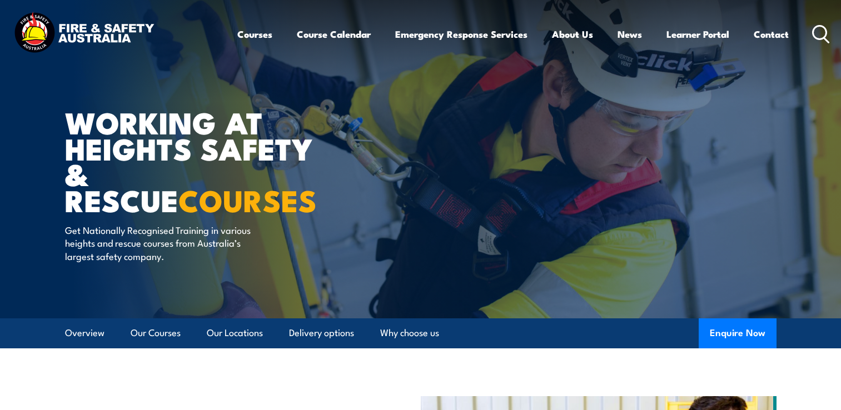 Image resolution: width=841 pixels, height=410 pixels. What do you see at coordinates (84, 333) in the screenshot?
I see `a: Overview` at bounding box center [84, 333].